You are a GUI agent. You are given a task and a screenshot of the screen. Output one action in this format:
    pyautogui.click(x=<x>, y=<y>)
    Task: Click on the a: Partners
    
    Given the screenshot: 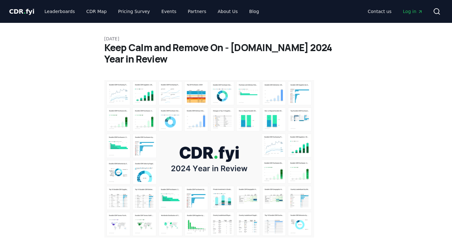 What is the action you would take?
    pyautogui.click(x=197, y=11)
    